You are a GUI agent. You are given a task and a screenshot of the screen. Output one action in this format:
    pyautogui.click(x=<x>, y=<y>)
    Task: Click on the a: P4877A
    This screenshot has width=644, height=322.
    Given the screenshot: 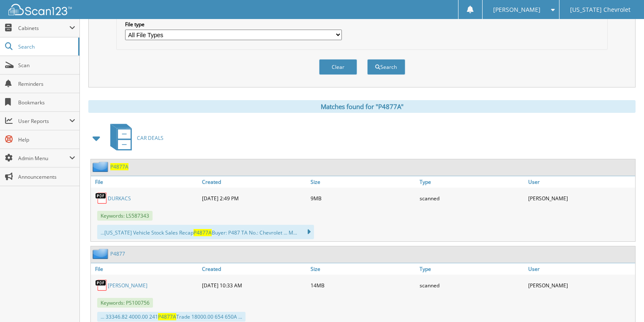 What is the action you would take?
    pyautogui.click(x=120, y=167)
    